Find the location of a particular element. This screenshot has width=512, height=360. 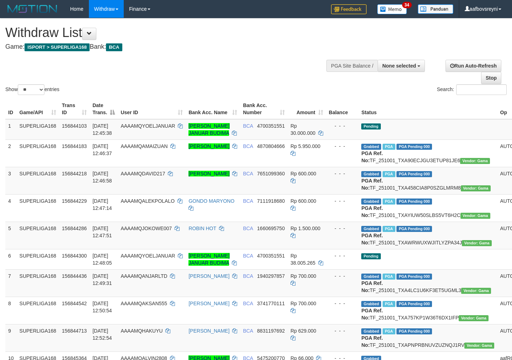

span: 156844300 is located at coordinates (74, 256).